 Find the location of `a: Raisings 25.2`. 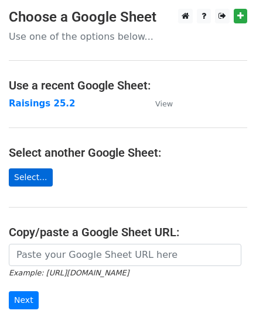

a: Raisings 25.2 is located at coordinates (42, 104).